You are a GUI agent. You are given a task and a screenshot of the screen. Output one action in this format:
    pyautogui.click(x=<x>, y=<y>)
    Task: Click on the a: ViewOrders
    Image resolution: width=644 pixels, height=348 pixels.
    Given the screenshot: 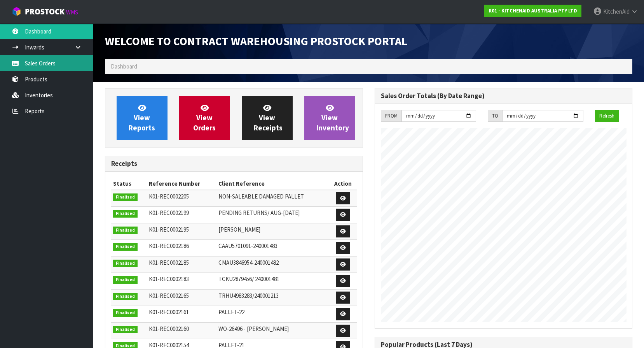 What is the action you would take?
    pyautogui.click(x=205, y=118)
    